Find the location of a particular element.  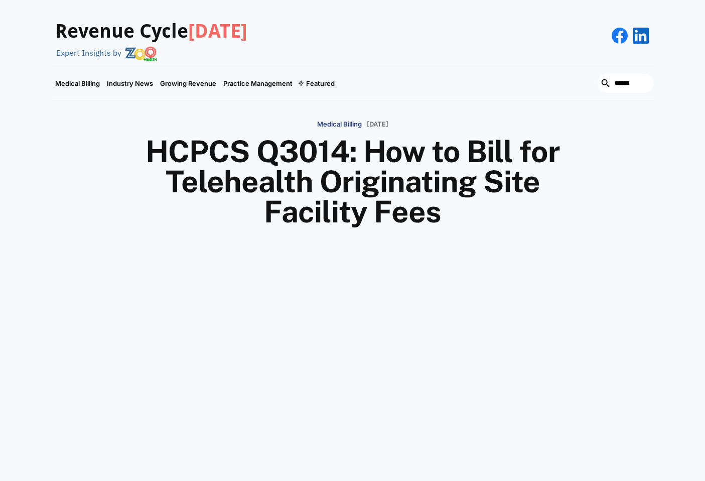

h3: Revenue Cycle is located at coordinates (151, 32).